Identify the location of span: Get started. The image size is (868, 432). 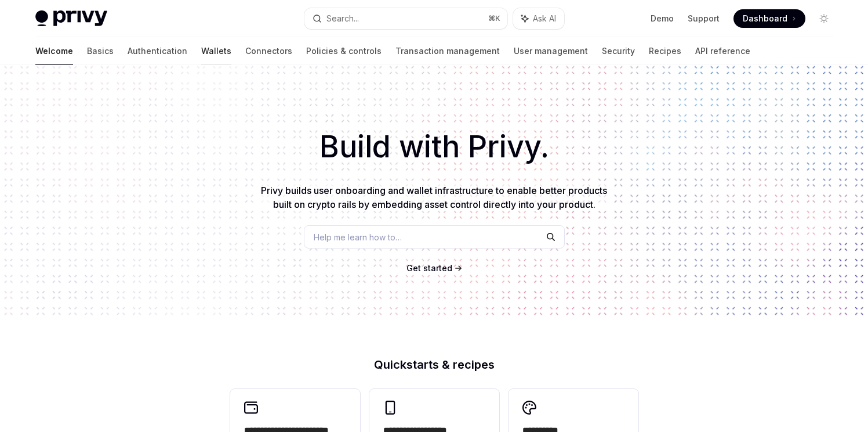
(429, 268).